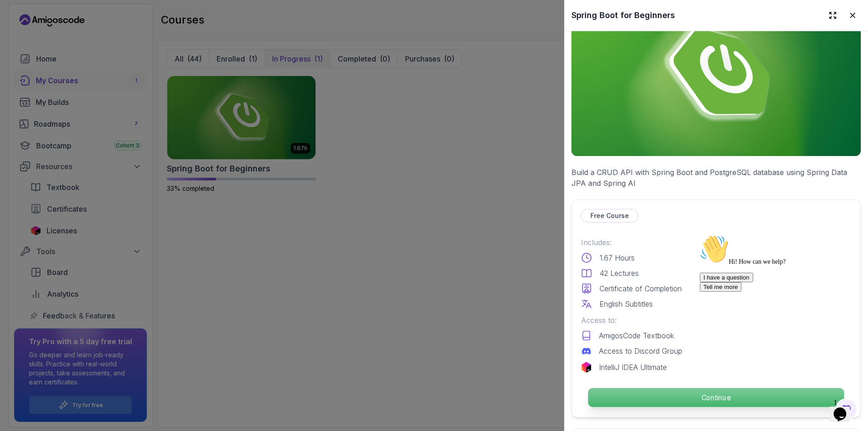  Describe the element at coordinates (85, 32) in the screenshot. I see `div: 👋Hi! How can we help?I have a questionTell me more` at that location.